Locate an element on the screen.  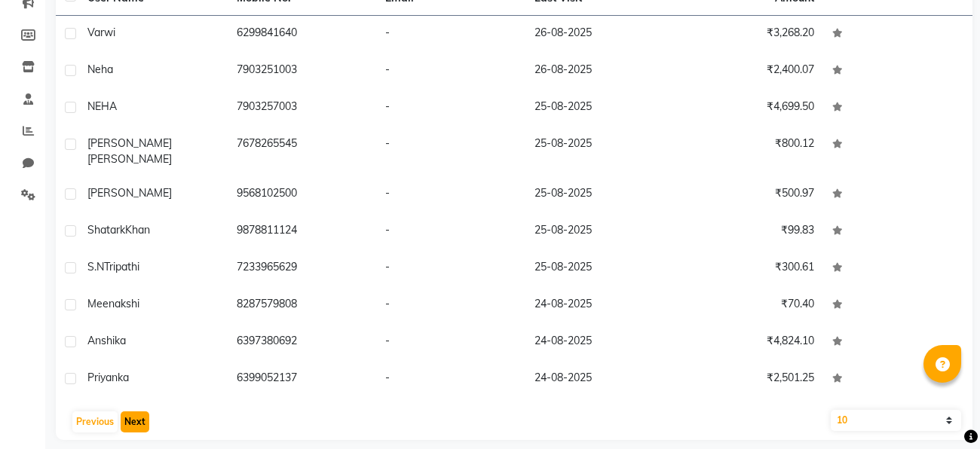
td: 7678265545 is located at coordinates (302, 151).